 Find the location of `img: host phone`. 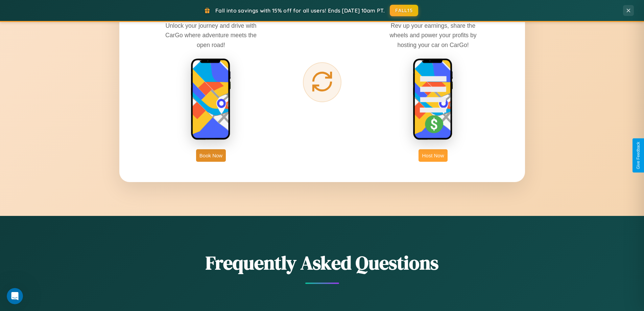

img: host phone is located at coordinates (433, 100).